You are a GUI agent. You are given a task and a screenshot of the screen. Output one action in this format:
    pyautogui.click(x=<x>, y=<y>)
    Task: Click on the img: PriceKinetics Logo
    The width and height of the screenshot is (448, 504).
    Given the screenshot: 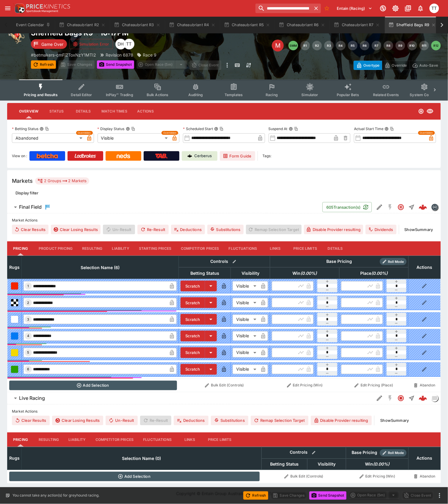 What is the action you would take?
    pyautogui.click(x=19, y=8)
    